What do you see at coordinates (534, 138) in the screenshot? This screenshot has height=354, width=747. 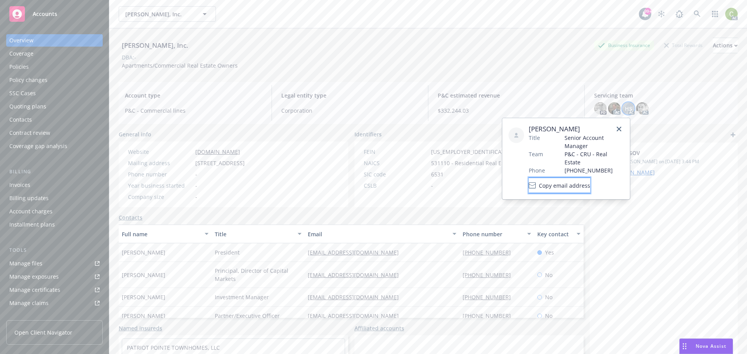 I see `span: Title` at bounding box center [534, 138].